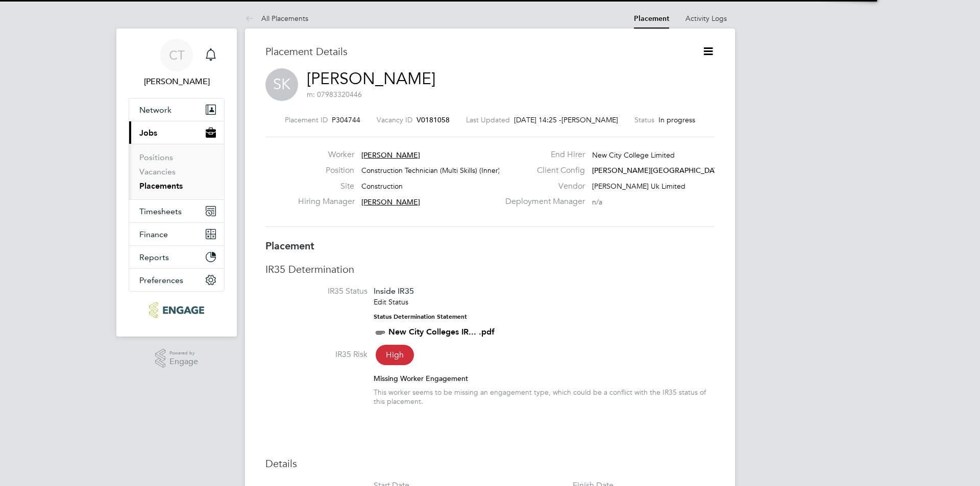 Image resolution: width=980 pixels, height=486 pixels. What do you see at coordinates (651, 18) in the screenshot?
I see `a: Placement` at bounding box center [651, 18].